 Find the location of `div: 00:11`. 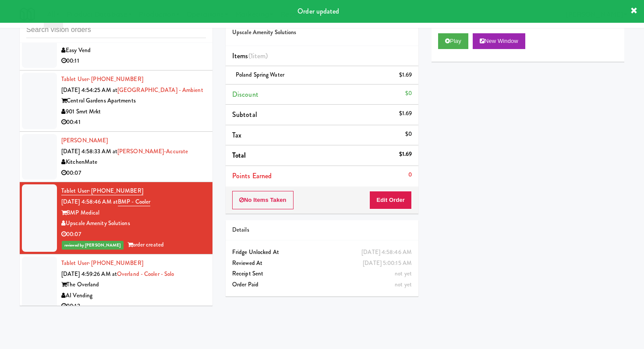

div: 00:11 is located at coordinates (134, 61).